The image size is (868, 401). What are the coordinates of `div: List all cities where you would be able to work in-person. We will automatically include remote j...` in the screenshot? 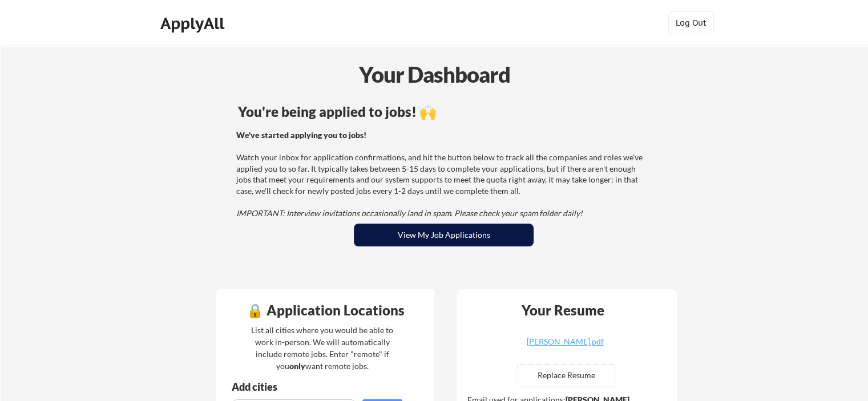 It's located at (322, 348).